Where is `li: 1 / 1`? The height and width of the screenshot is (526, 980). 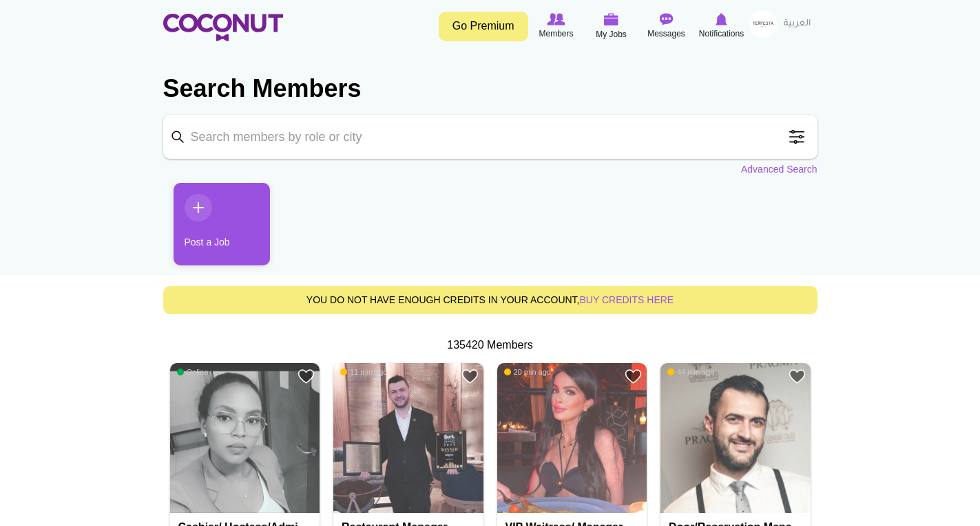
li: 1 / 1 is located at coordinates (212, 229).